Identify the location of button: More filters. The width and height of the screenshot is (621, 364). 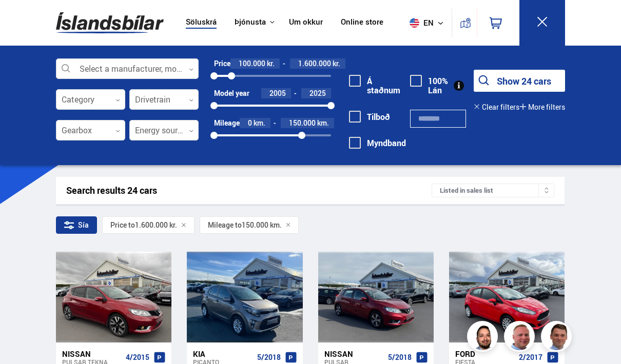
(542, 107).